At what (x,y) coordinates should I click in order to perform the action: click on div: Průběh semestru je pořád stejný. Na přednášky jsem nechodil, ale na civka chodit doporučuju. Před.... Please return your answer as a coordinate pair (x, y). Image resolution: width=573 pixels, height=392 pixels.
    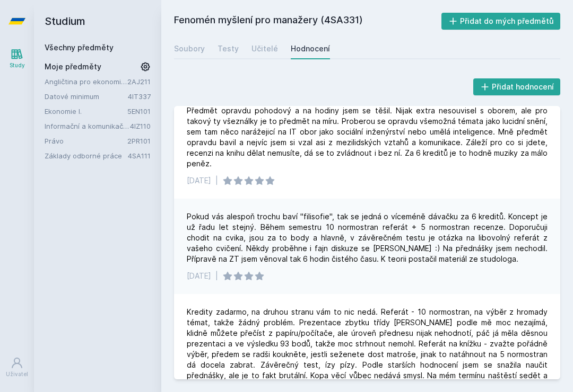
    Looking at the image, I should click on (367, 132).